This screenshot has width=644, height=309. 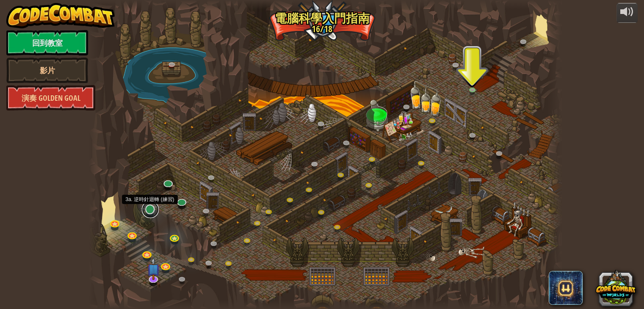 I want to click on button: 調整音量, so click(x=627, y=13).